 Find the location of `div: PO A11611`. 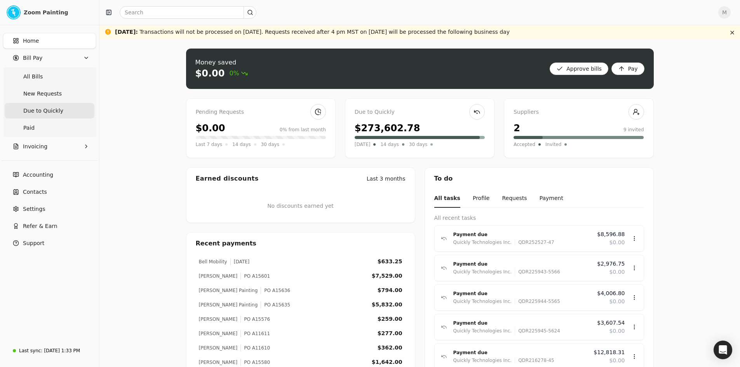

div: PO A11611 is located at coordinates (255, 334).